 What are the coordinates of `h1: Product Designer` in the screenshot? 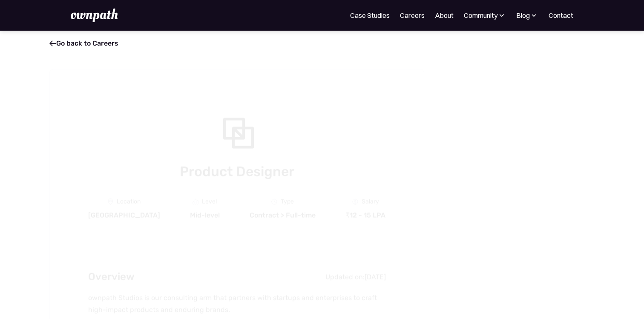 It's located at (237, 172).